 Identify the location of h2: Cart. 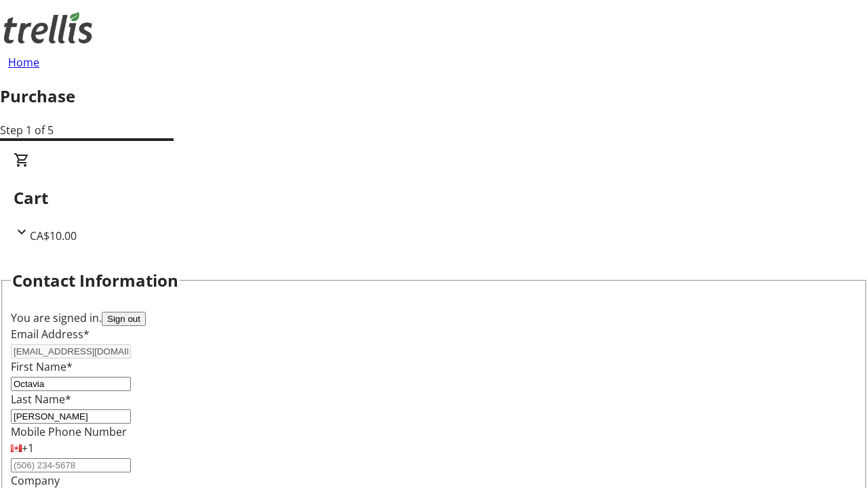
(434, 198).